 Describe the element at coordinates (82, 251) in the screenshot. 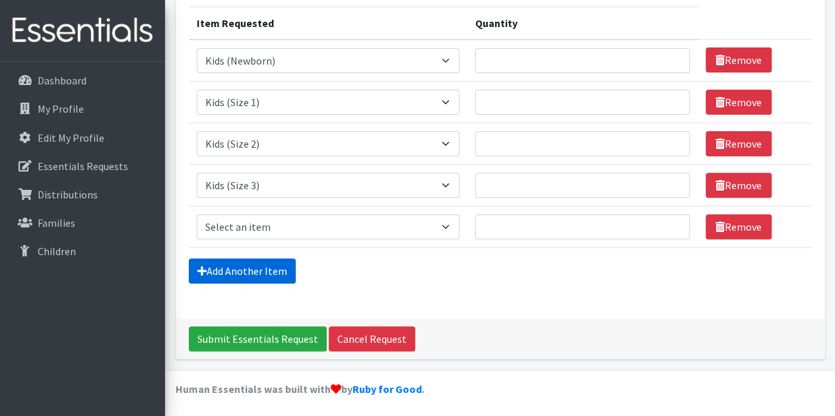

I see `a: Children` at that location.